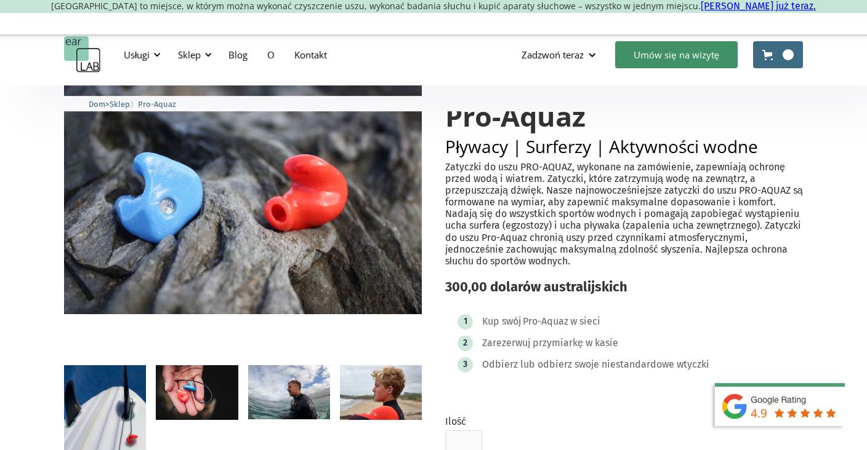 This screenshot has height=450, width=867. What do you see at coordinates (465, 343) in the screenshot?
I see `font: 2` at bounding box center [465, 343].